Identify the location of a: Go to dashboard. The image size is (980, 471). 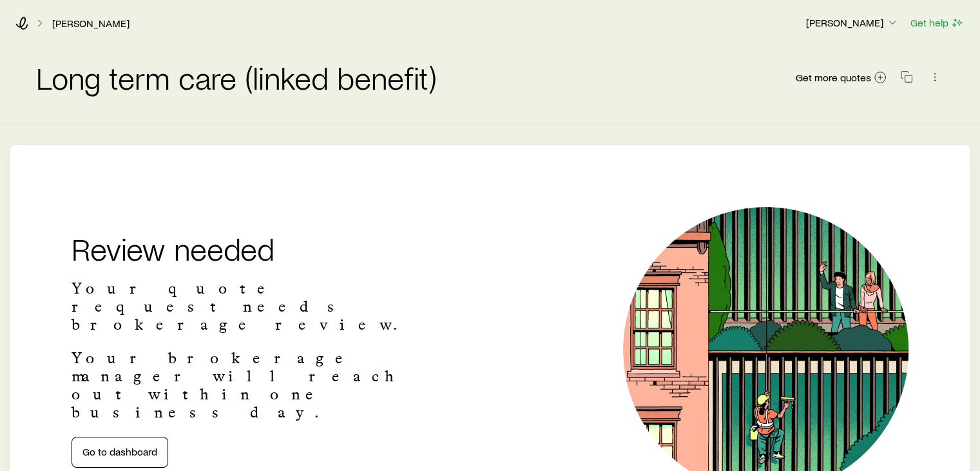
(120, 452).